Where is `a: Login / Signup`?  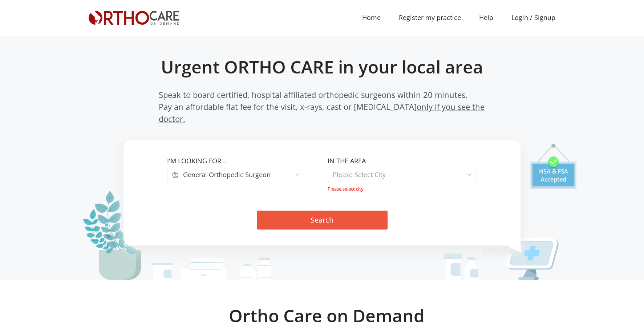
a: Login / Signup is located at coordinates (533, 18).